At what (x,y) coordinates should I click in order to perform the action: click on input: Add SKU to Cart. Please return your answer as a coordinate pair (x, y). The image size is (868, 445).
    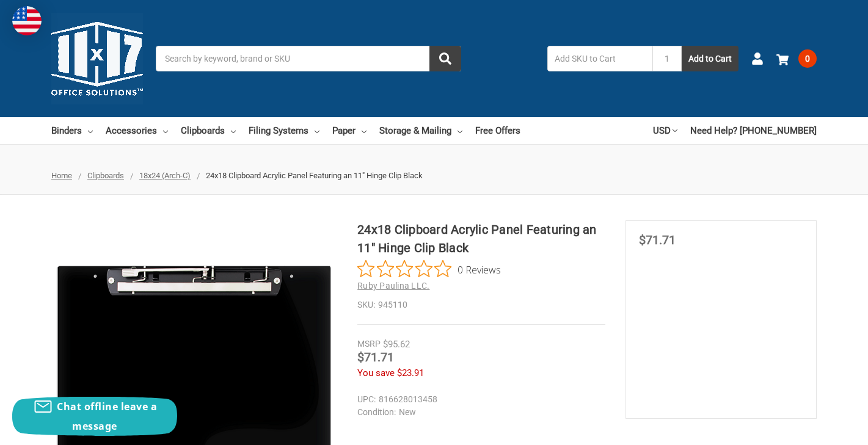
    Looking at the image, I should click on (600, 58).